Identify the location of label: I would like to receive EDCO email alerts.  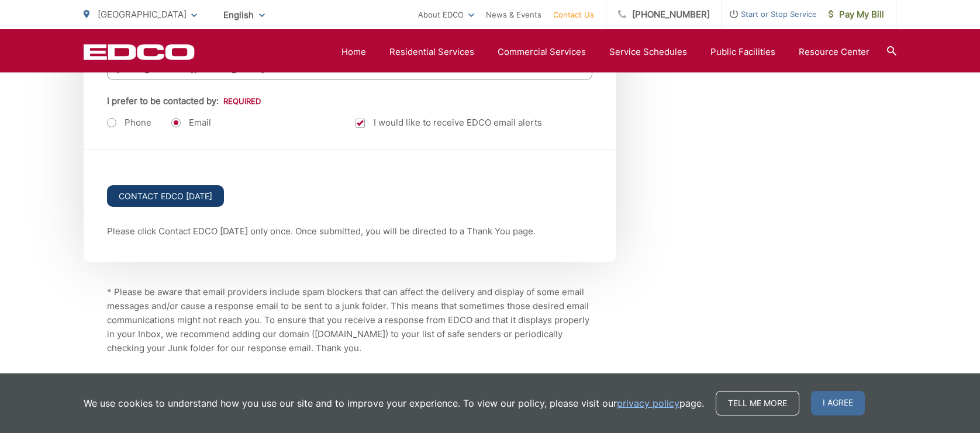
(448, 123).